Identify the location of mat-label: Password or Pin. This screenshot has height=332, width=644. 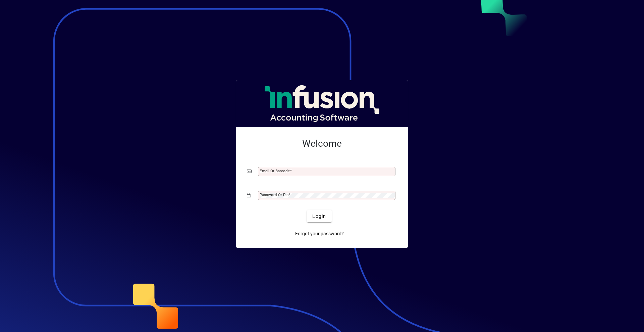
(274, 194).